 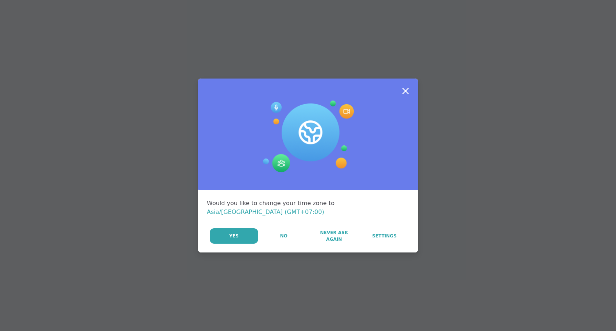 What do you see at coordinates (284, 236) in the screenshot?
I see `span: No` at bounding box center [284, 236].